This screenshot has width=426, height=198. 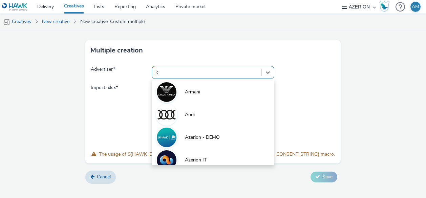 I want to click on img: undefined Logo, so click(x=15, y=7).